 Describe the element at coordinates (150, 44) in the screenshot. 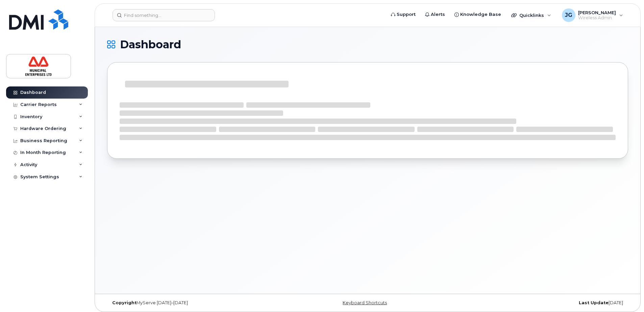

I see `span: Dashboard` at that location.